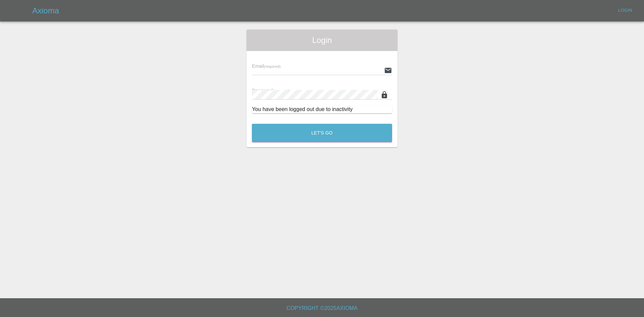 This screenshot has width=644, height=317. I want to click on span: Login, so click(322, 40).